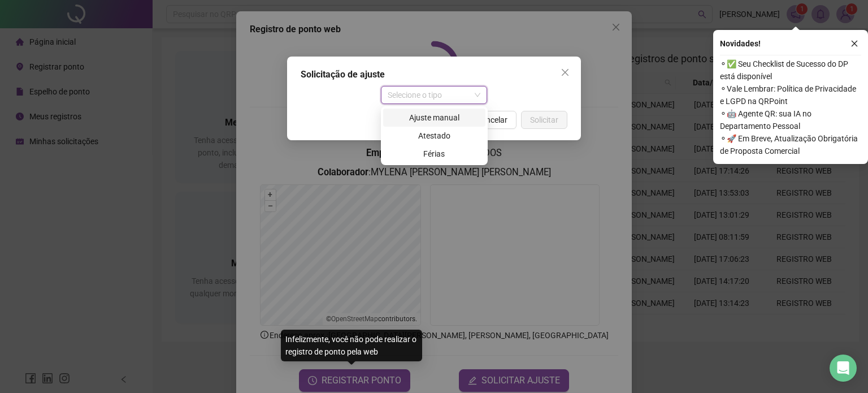  I want to click on div: Solicitação de ajuste, so click(434, 74).